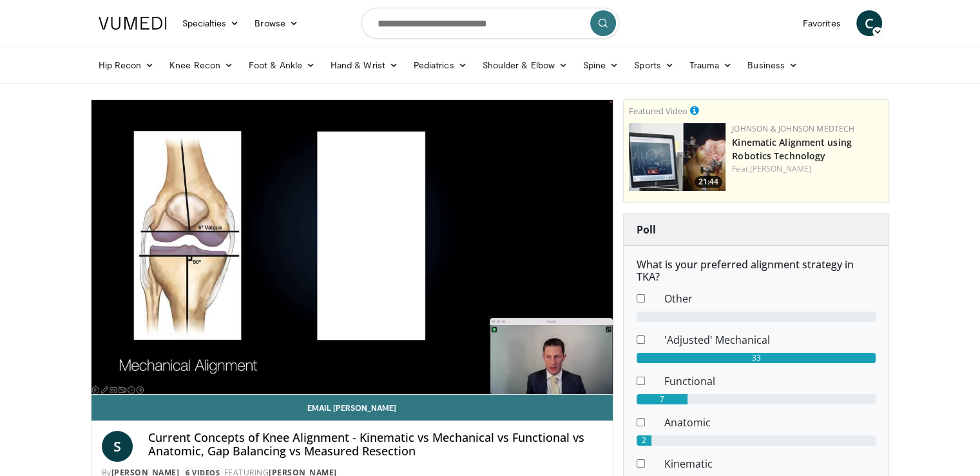 The height and width of the screenshot is (476, 980). Describe the element at coordinates (708, 182) in the screenshot. I see `span: 21:44` at that location.